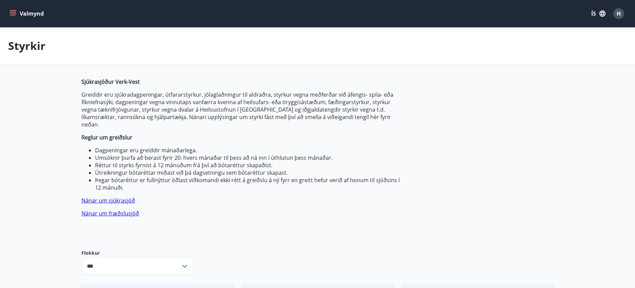 This screenshot has height=288, width=635. I want to click on span: H, so click(619, 14).